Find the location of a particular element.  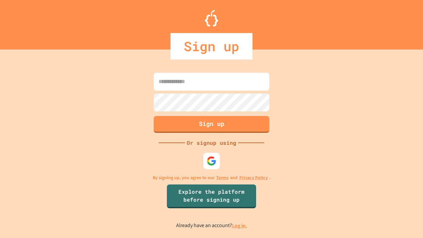

a: Explore the platform before signing up is located at coordinates (211, 196).